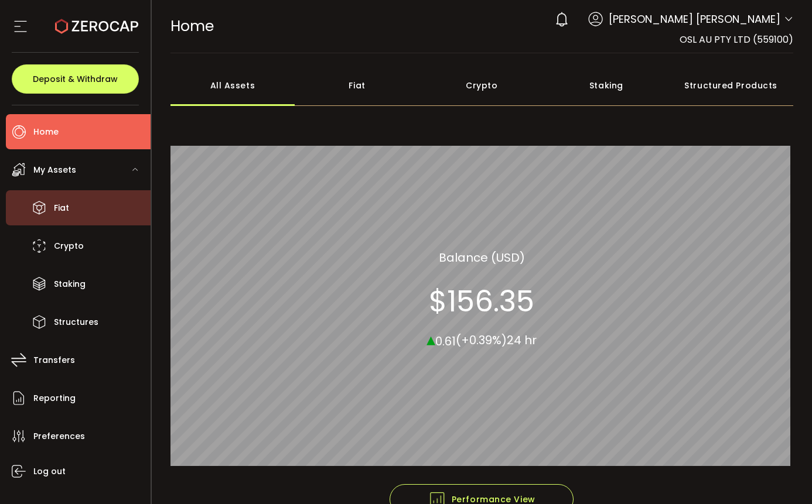 This screenshot has width=812, height=504. I want to click on span: Deposit & Withdraw, so click(75, 79).